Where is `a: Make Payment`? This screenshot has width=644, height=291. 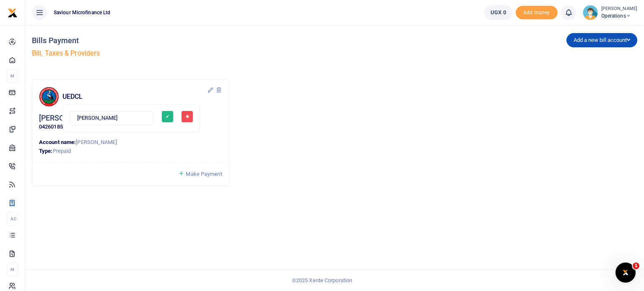 a: Make Payment is located at coordinates (200, 174).